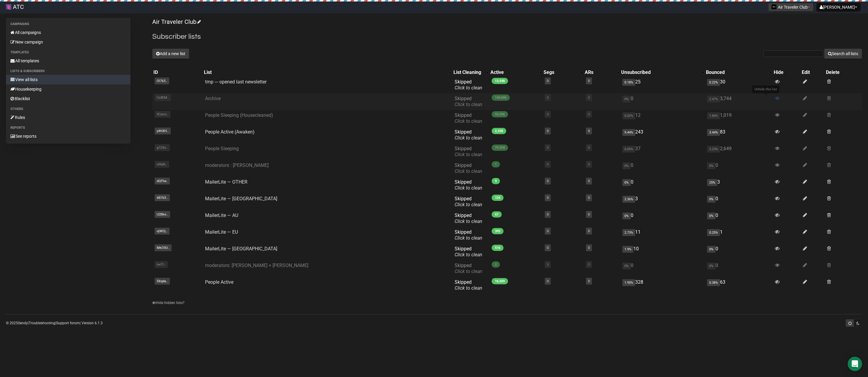  Describe the element at coordinates (738, 85) in the screenshot. I see `td: 30` at that location.